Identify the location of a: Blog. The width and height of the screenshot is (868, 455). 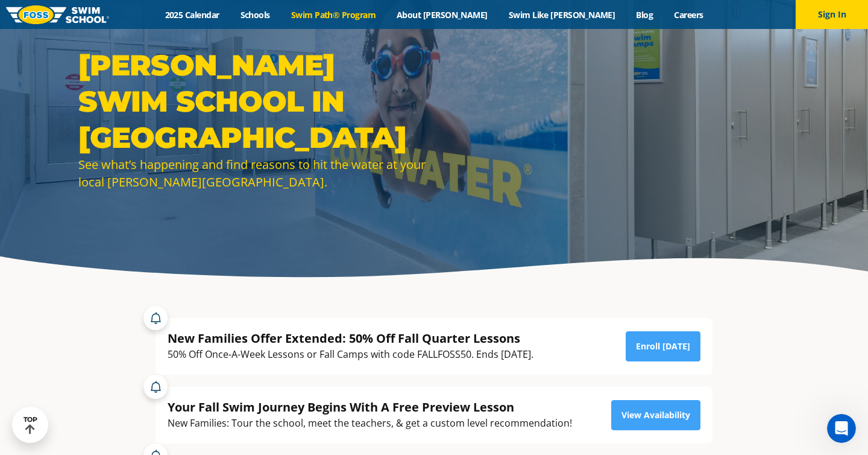
(645, 15).